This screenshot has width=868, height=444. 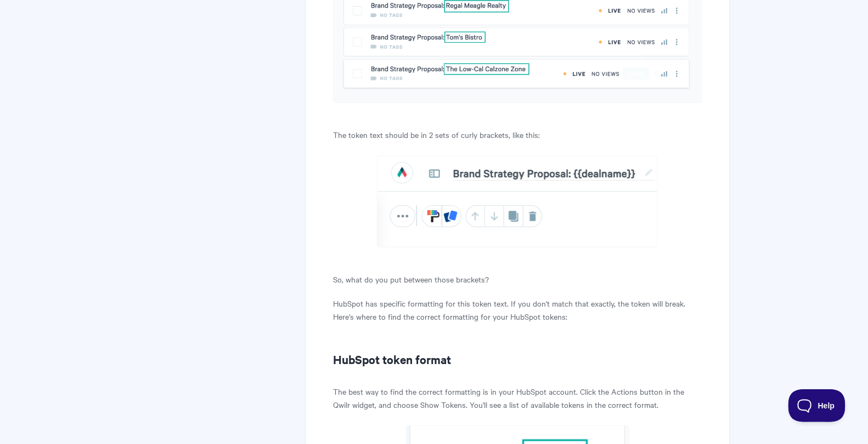 What do you see at coordinates (517, 310) in the screenshot?
I see `p: HubSpot has specific formatting for this token text. If you don't match that exactly, the token w...` at bounding box center [517, 310].